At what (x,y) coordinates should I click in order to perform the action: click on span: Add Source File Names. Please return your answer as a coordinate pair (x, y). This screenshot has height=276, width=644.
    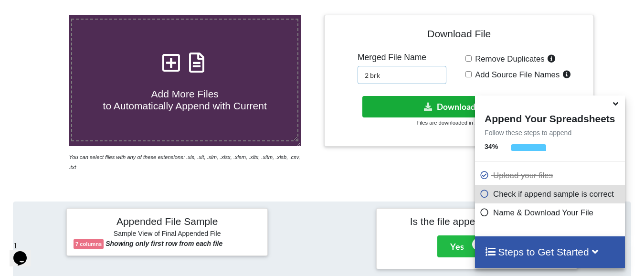
    Looking at the image, I should click on (516, 74).